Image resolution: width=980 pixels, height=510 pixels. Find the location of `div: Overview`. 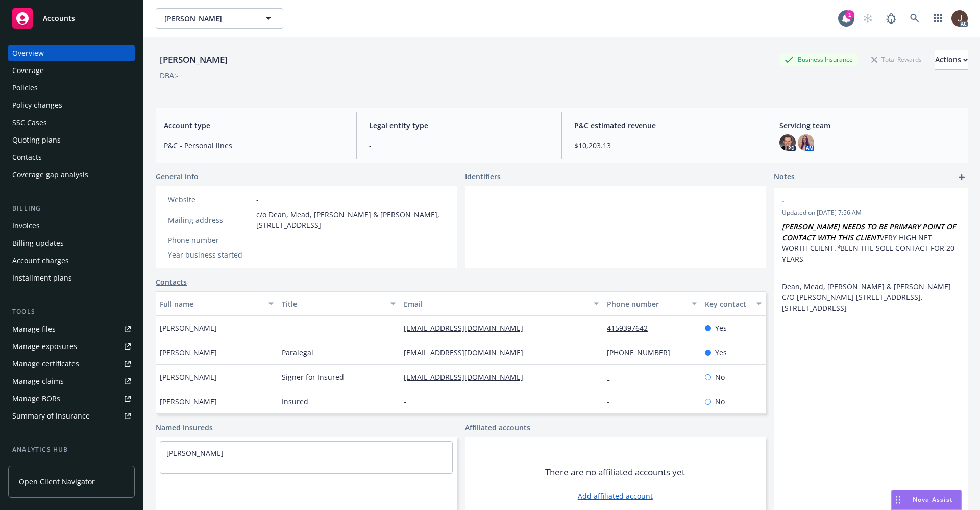

div: Overview is located at coordinates (28, 53).